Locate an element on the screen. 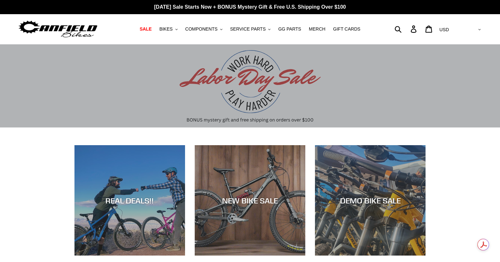 The image size is (500, 262). button: COMPONENTS is located at coordinates (204, 29).